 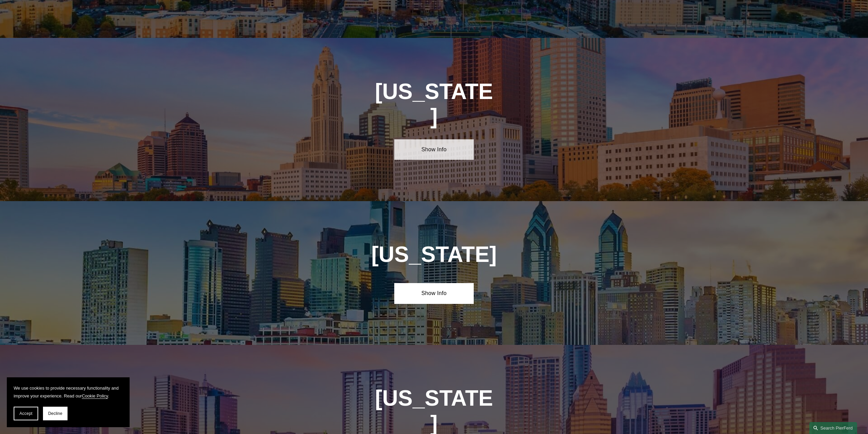 What do you see at coordinates (55, 413) in the screenshot?
I see `button: Decline` at bounding box center [55, 413].